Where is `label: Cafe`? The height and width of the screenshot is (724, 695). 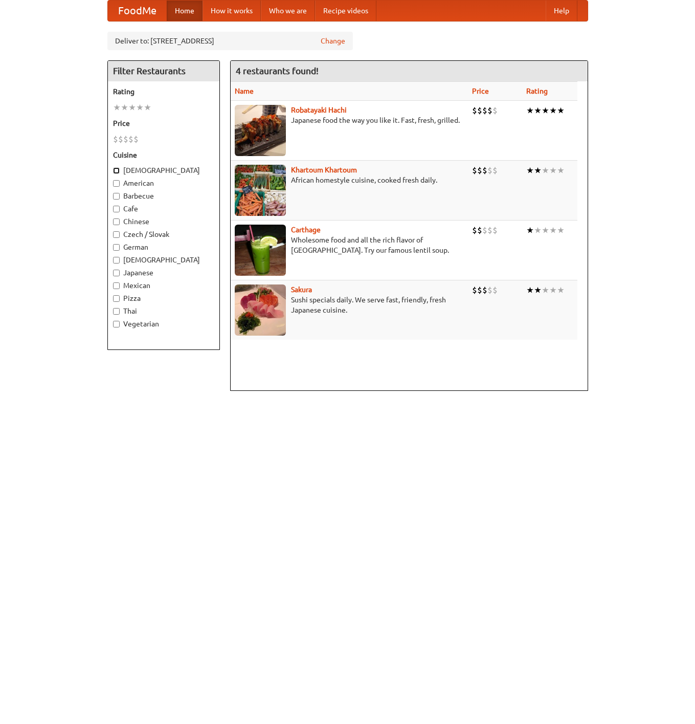 label: Cafe is located at coordinates (164, 209).